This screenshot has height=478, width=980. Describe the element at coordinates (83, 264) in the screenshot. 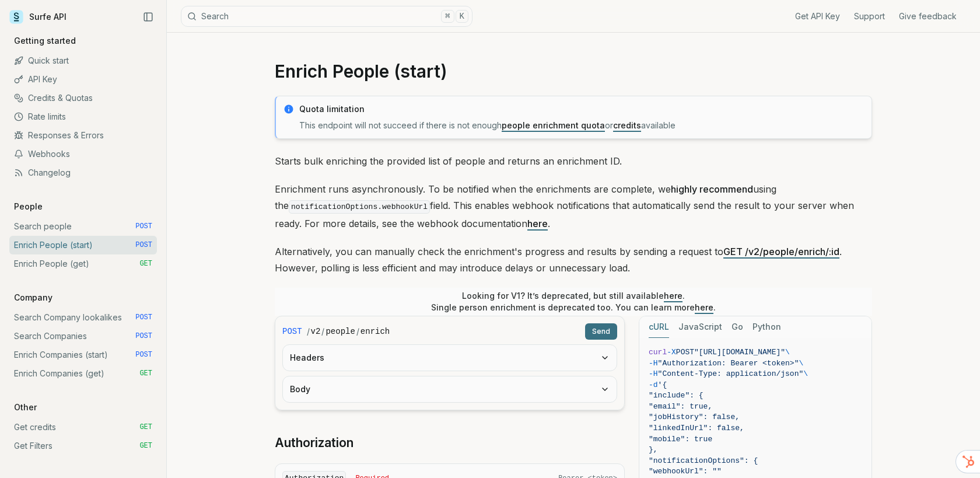

I see `a: Enrich People (get) GET` at that location.